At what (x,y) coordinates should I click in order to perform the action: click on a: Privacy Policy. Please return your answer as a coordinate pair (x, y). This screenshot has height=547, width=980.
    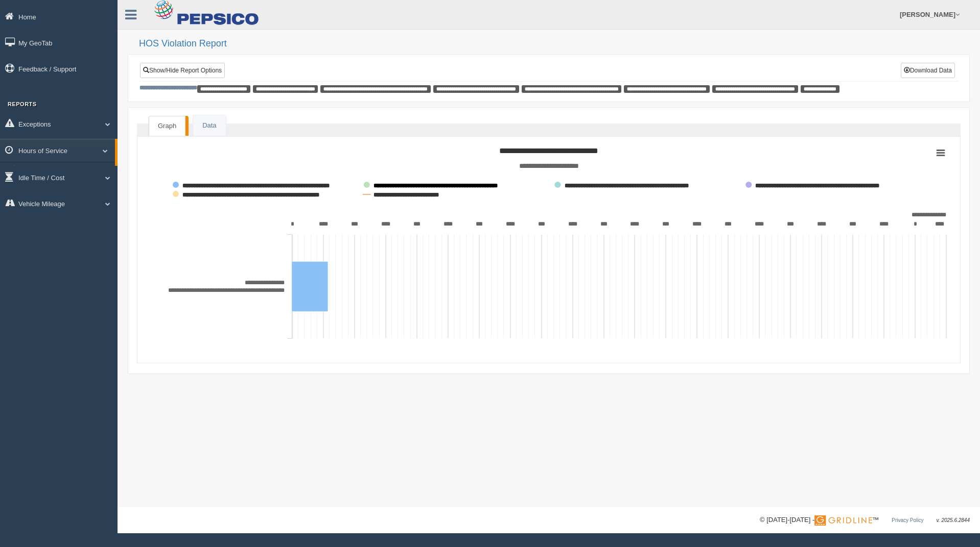
    Looking at the image, I should click on (907, 521).